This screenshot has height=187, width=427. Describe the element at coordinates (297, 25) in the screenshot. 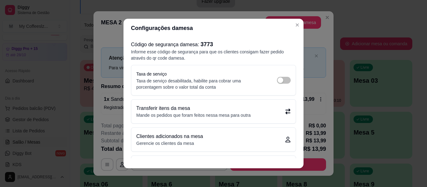

I see `button: Close` at that location.